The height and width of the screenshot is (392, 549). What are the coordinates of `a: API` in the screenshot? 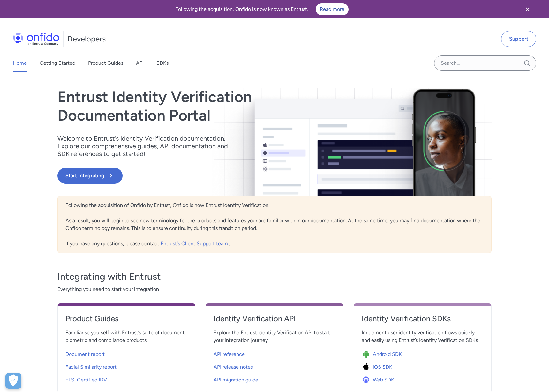 It's located at (140, 63).